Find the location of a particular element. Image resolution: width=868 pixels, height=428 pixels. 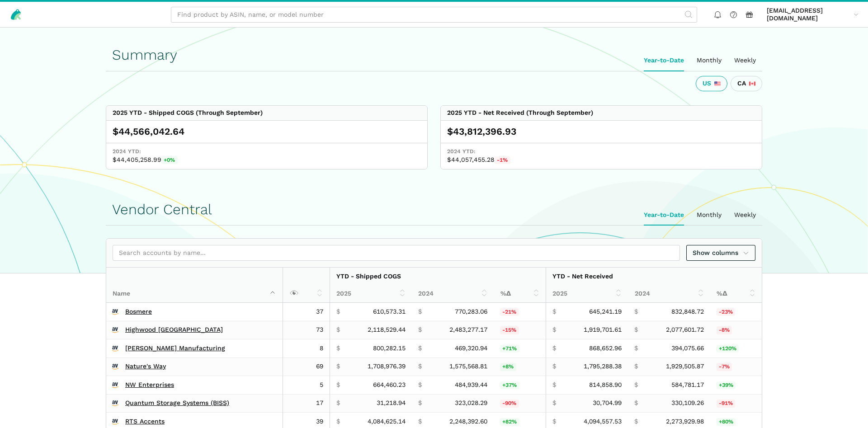

span: -7% is located at coordinates (724, 367).